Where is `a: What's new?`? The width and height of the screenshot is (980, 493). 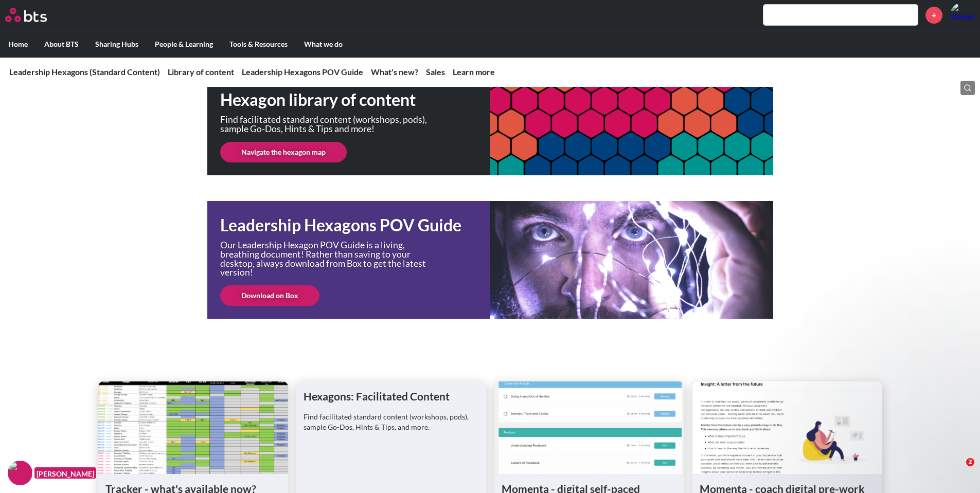
a: What's new? is located at coordinates (395, 71).